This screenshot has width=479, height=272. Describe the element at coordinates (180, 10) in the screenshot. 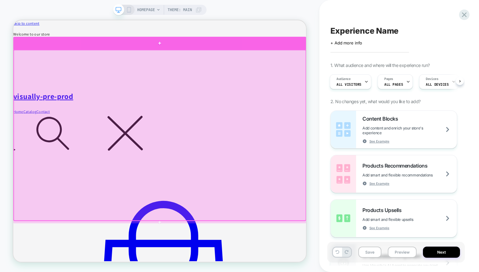

I see `span: Theme: MAIN` at that location.